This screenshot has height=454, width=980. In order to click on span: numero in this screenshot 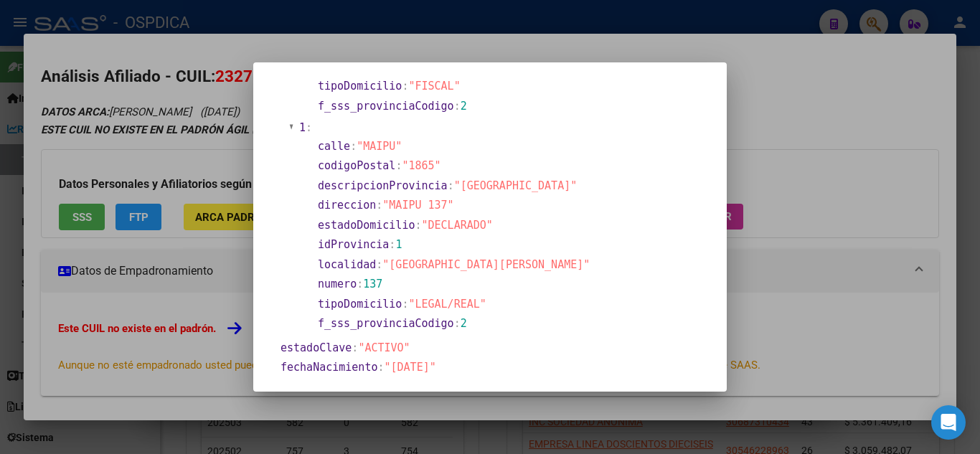, I will do `click(337, 284)`.